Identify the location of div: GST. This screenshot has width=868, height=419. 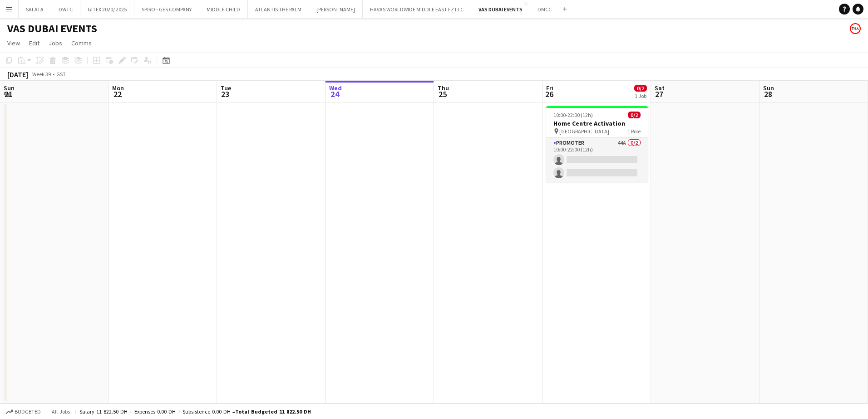
(61, 74).